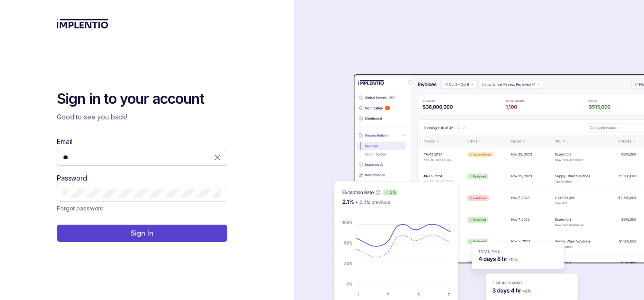 The width and height of the screenshot is (644, 300). What do you see at coordinates (142, 117) in the screenshot?
I see `p: Good to see you back!` at bounding box center [142, 117].